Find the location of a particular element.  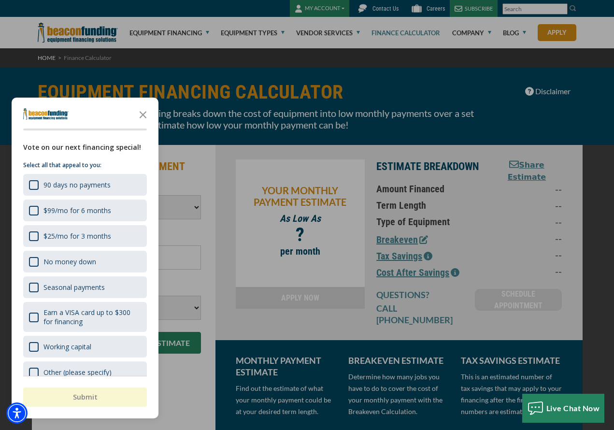

img: Company logo is located at coordinates (46, 114).